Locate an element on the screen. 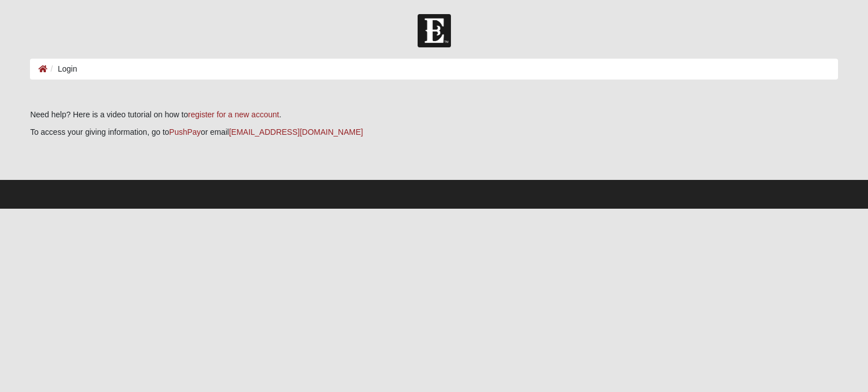 This screenshot has width=868, height=392. img: Church of Eleven22 Logo is located at coordinates (434, 30).